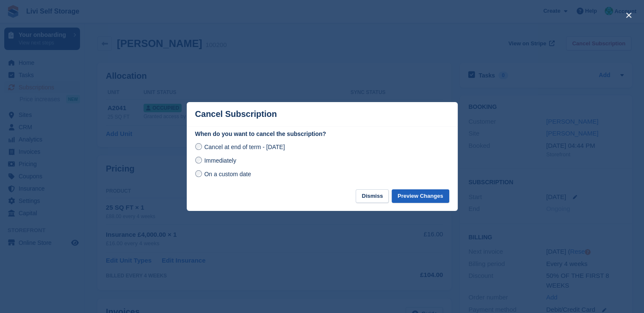 This screenshot has width=644, height=313. Describe the element at coordinates (322, 134) in the screenshot. I see `label: When do you want to cancel the subscription?` at that location.